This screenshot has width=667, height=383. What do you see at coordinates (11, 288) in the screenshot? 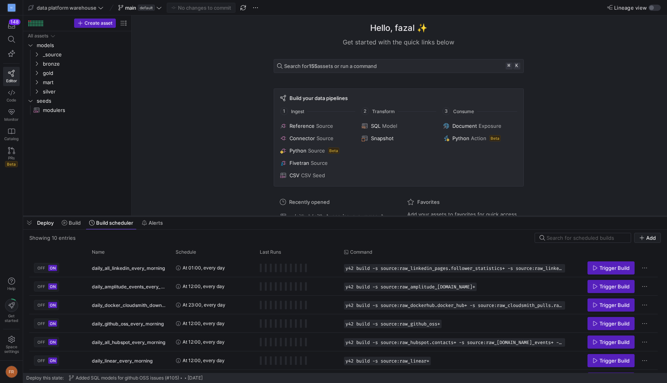
I see `span: Help` at bounding box center [11, 288].